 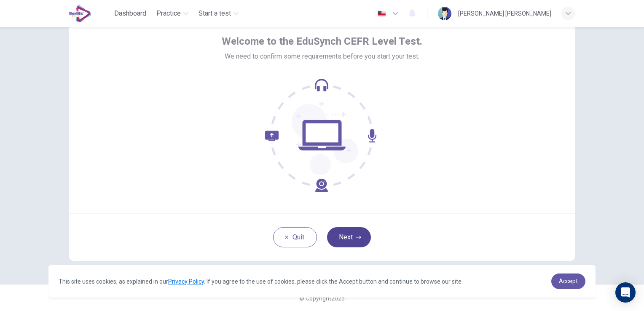 What do you see at coordinates (322, 281) in the screenshot?
I see `div: cookieconsent` at bounding box center [322, 281].